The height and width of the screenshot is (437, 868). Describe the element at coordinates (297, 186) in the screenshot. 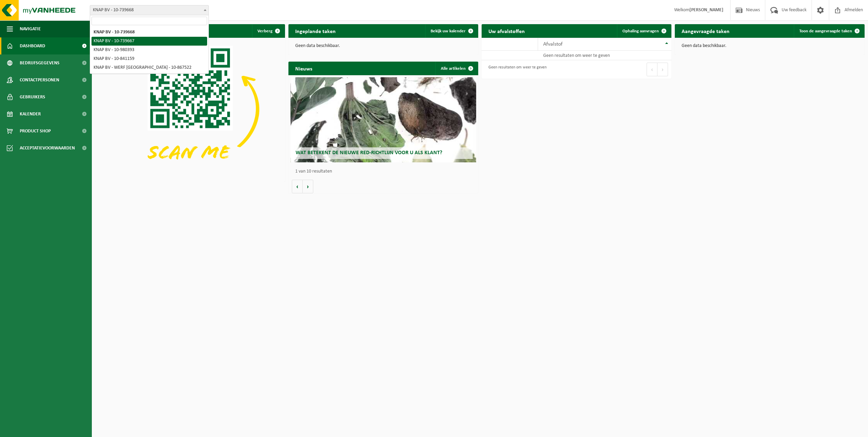

I see `button: Vorige` at that location.